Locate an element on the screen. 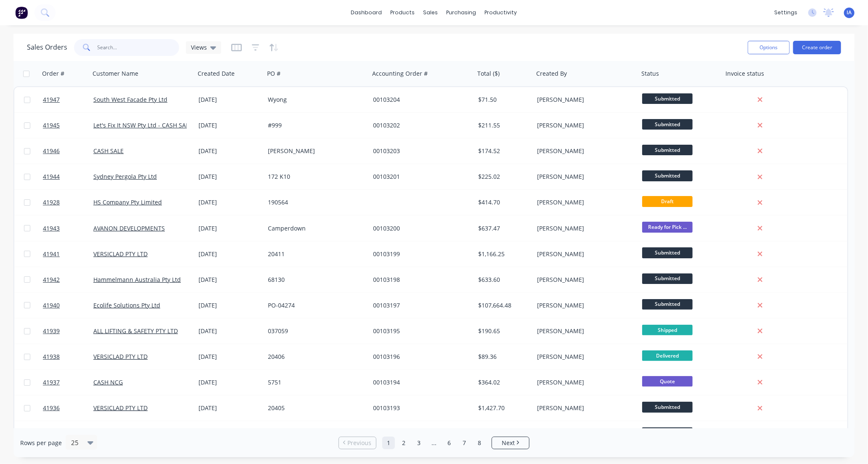 The height and width of the screenshot is (464, 868). div: 00103203 is located at coordinates (420, 151).